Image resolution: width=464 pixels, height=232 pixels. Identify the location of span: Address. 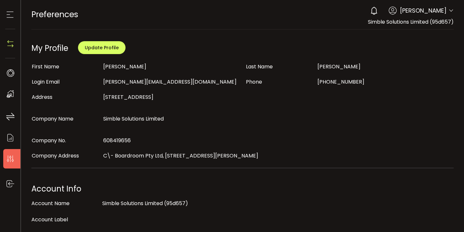
(42, 97).